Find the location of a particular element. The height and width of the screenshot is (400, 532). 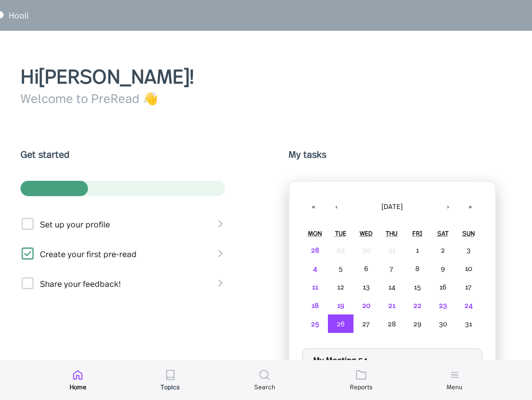

abbr: July 31, 2025 is located at coordinates (392, 249).